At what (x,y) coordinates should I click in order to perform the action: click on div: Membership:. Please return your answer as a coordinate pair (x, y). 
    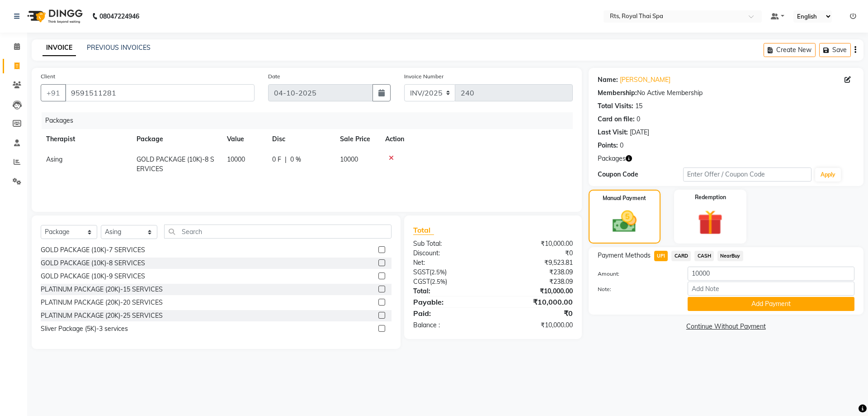
    Looking at the image, I should click on (618, 92).